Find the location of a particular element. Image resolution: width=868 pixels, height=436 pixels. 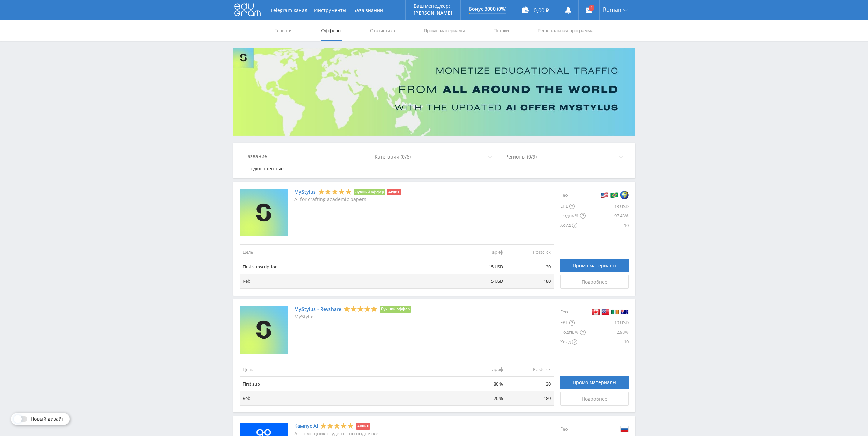

td: First subscription is located at coordinates (349, 267).